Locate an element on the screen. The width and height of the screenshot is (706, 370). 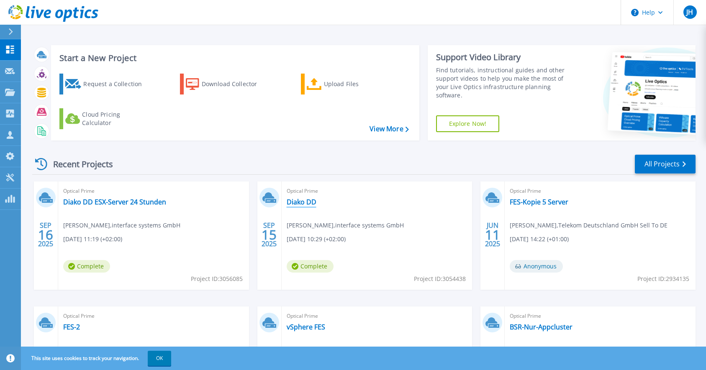
a: Download Collector is located at coordinates (226, 84).